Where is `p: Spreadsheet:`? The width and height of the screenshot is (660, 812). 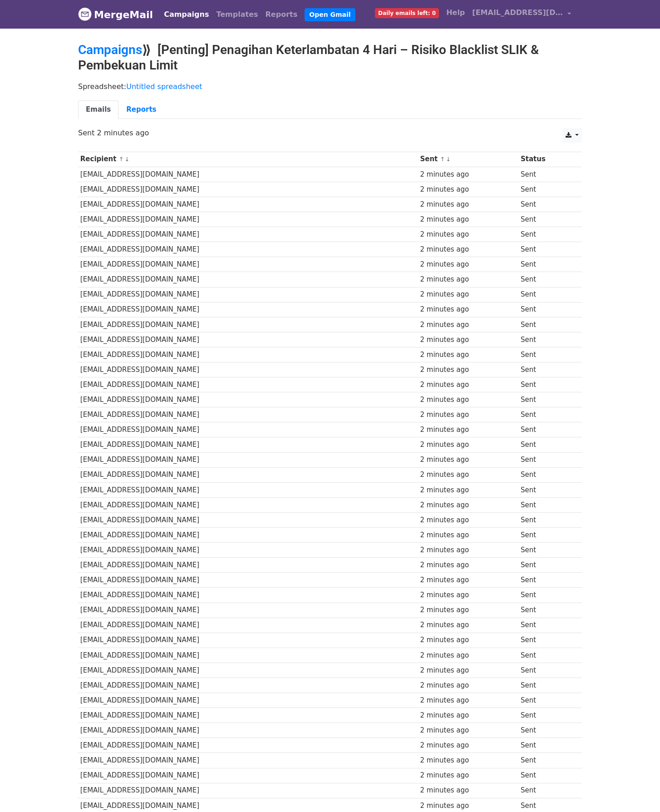
p: Spreadsheet: is located at coordinates (330, 87).